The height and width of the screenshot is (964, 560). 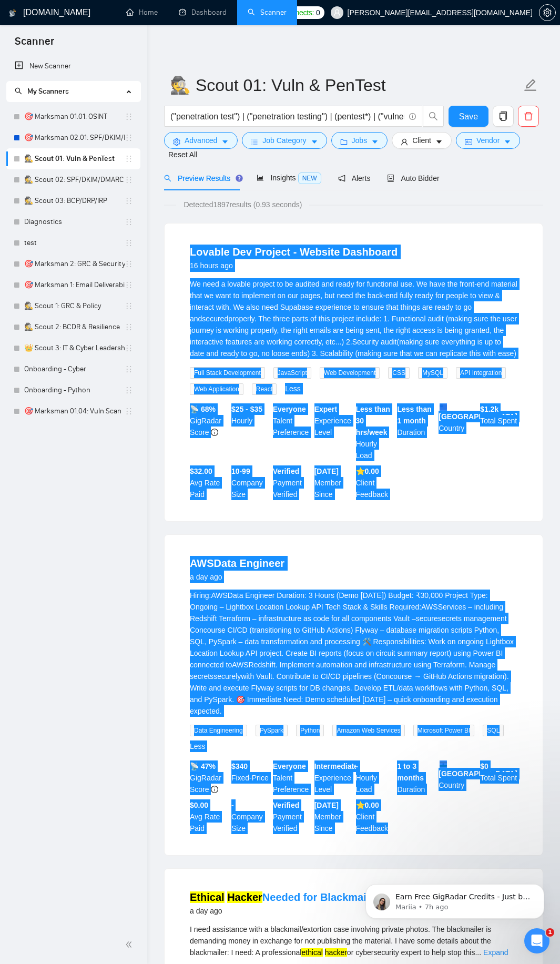 I want to click on span: Insights, so click(x=289, y=178).